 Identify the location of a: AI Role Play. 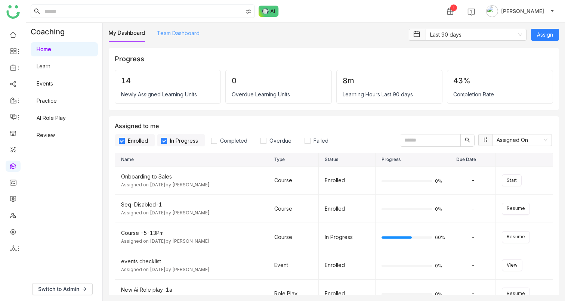
(51, 118).